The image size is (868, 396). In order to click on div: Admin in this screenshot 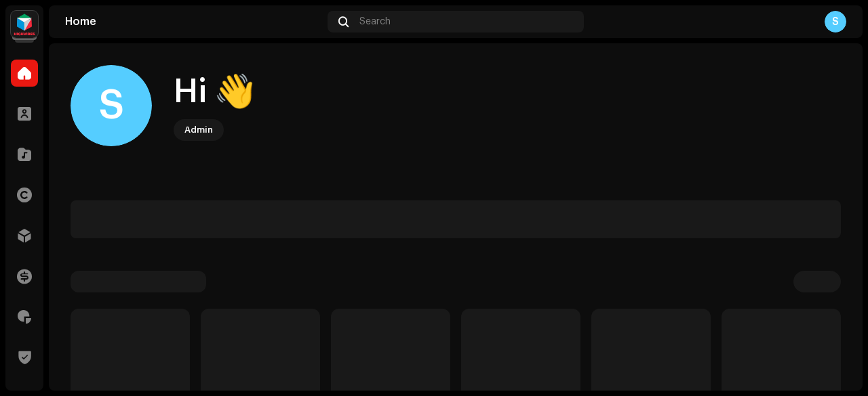, I will do `click(199, 130)`.